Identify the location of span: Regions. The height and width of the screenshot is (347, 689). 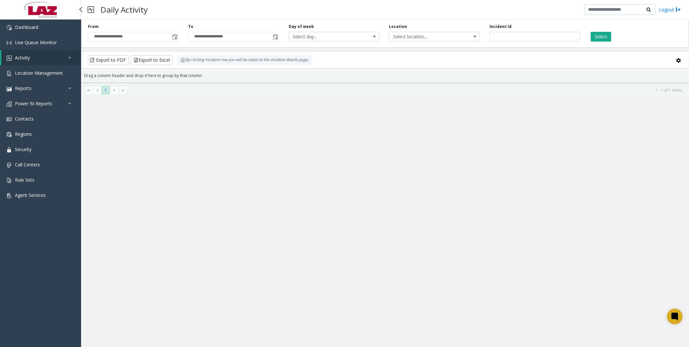
(23, 134).